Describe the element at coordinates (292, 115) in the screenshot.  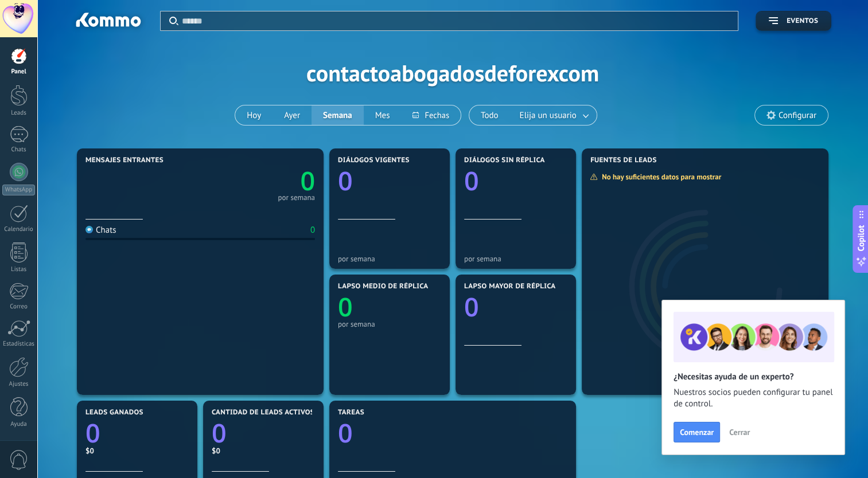
I see `button: Ayer` at that location.